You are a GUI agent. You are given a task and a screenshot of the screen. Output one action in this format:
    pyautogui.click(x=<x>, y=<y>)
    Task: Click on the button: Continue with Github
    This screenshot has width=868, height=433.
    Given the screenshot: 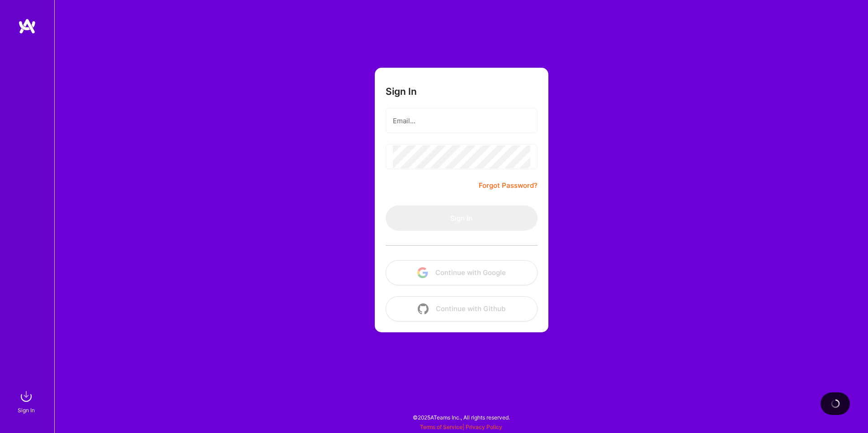 What is the action you would take?
    pyautogui.click(x=461, y=309)
    